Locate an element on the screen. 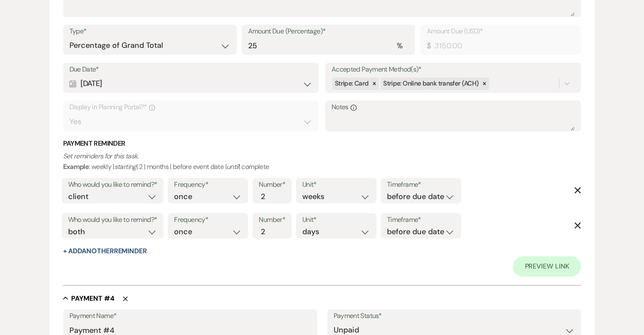  label: Display in Planning Portal?* is located at coordinates (191, 107).